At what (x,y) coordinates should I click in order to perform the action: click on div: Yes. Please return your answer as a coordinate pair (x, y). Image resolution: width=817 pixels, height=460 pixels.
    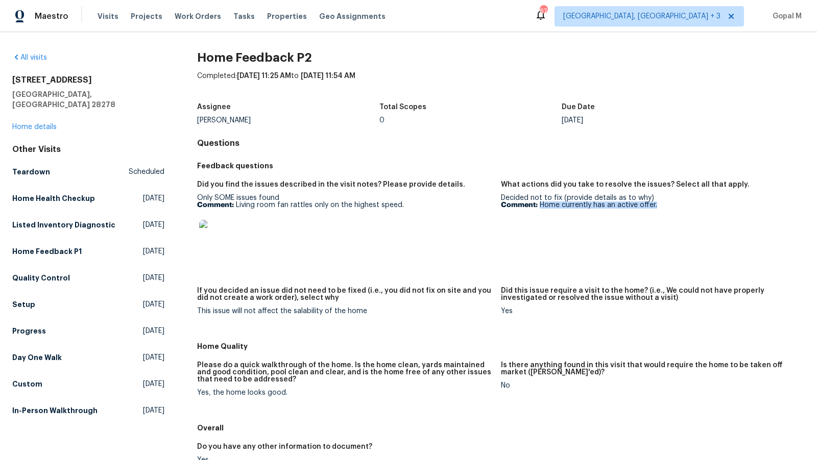
    Looking at the image, I should click on (648, 311).